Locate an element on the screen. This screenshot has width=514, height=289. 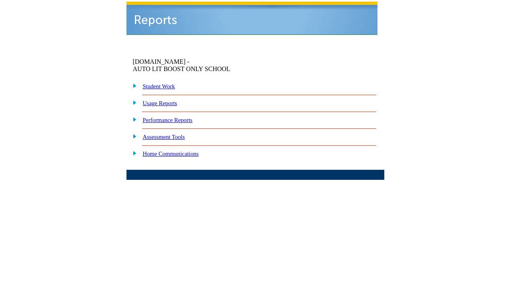
a: Student Work is located at coordinates (159, 86).